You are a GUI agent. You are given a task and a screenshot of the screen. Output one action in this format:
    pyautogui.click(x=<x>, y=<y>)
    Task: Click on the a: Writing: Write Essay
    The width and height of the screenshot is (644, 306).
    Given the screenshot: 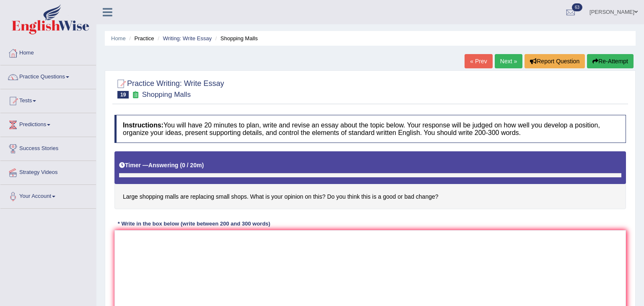 What is the action you would take?
    pyautogui.click(x=187, y=38)
    